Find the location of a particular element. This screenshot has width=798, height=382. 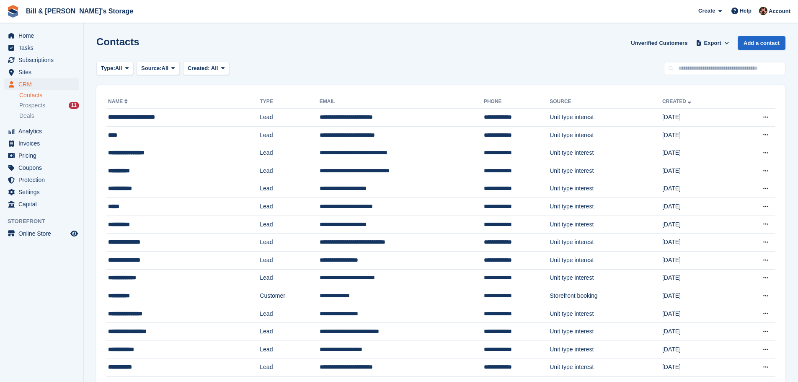

td: Customer is located at coordinates (290, 296).